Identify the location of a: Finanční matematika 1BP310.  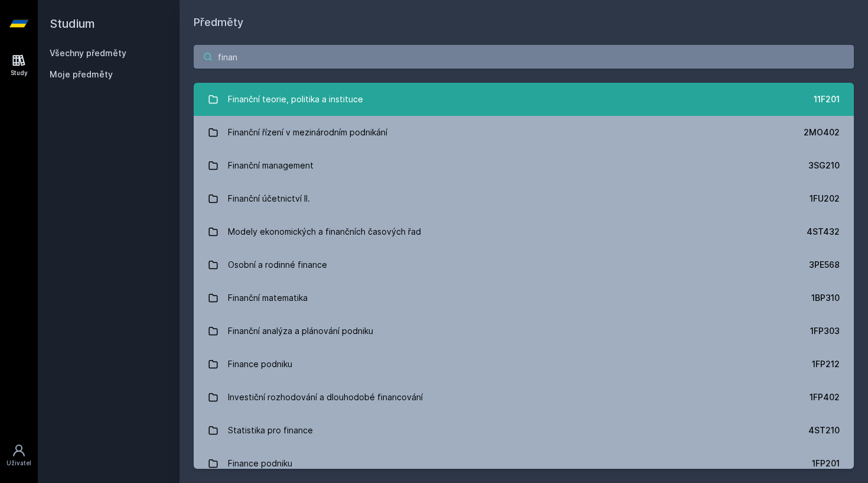
(524, 298).